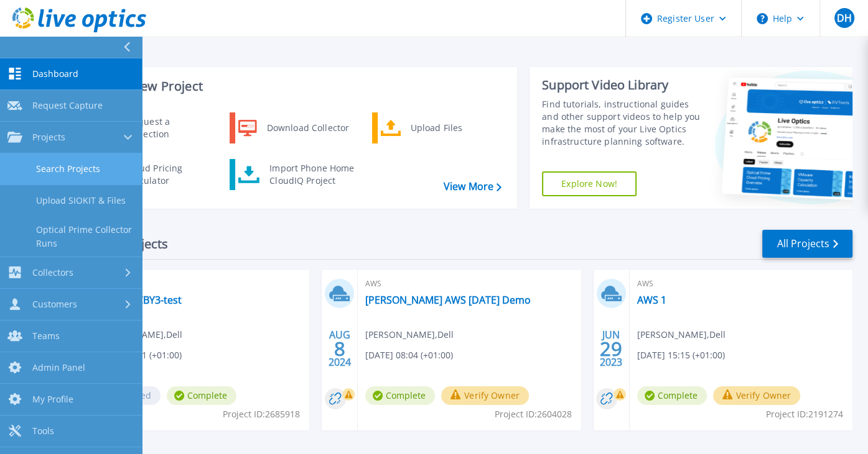  I want to click on span: Project ID: 2191274, so click(804, 414).